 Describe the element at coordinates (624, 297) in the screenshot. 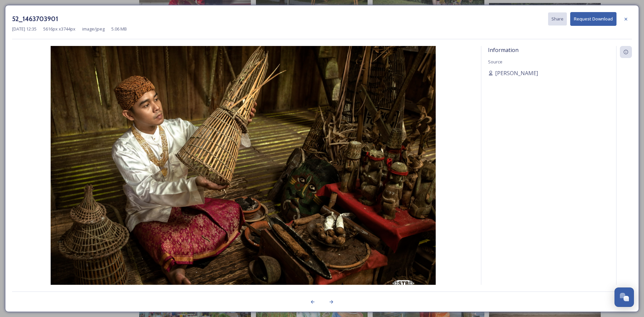

I see `button: Open Chat` at that location.